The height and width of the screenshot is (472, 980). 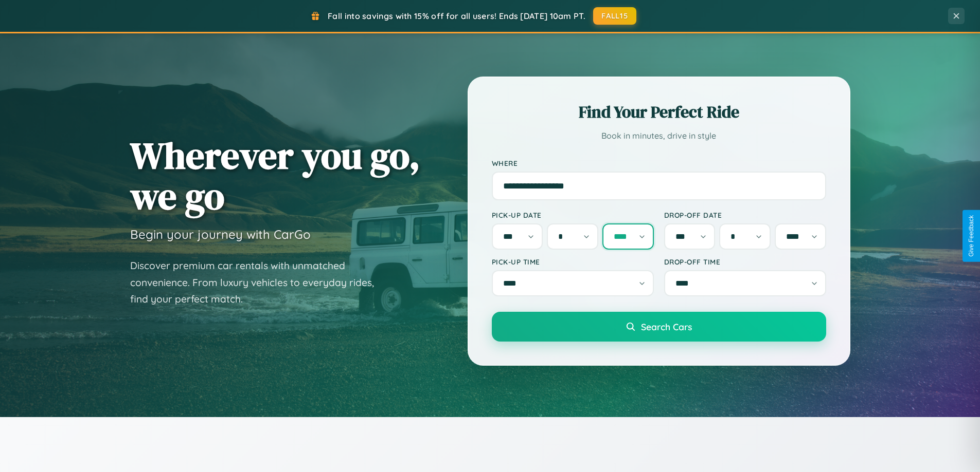 I want to click on h1: Wherever you go, we go, so click(x=275, y=176).